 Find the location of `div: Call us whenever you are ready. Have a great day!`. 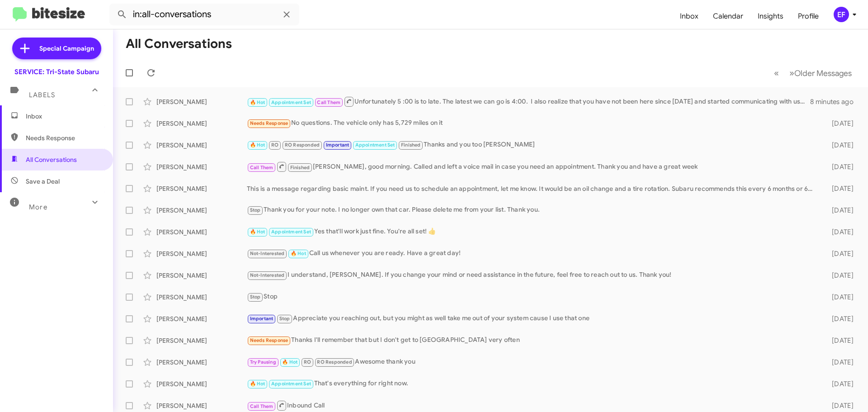

div: Call us whenever you are ready. Have a great day! is located at coordinates (532, 253).